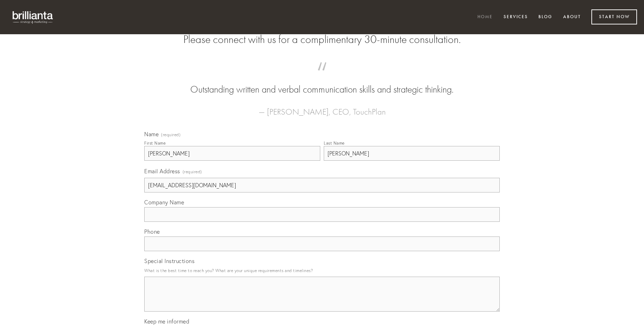  What do you see at coordinates (614, 17) in the screenshot?
I see `a: Start Now` at bounding box center [614, 17].